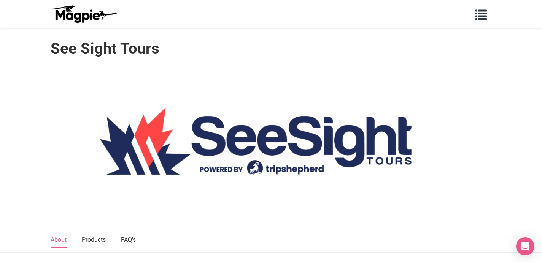 This screenshot has width=542, height=263. What do you see at coordinates (85, 14) in the screenshot?
I see `img: logo-ab69f6fb50320c5b225c76a69d11143b.png` at bounding box center [85, 14].